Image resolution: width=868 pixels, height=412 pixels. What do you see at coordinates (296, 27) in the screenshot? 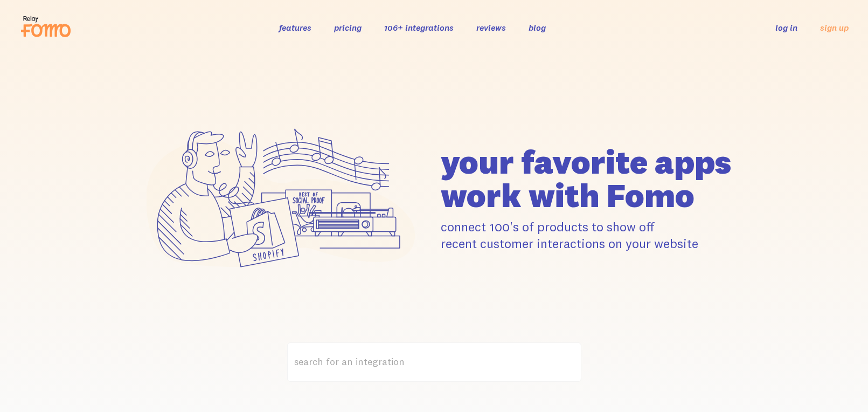
I see `a: features` at bounding box center [296, 27].